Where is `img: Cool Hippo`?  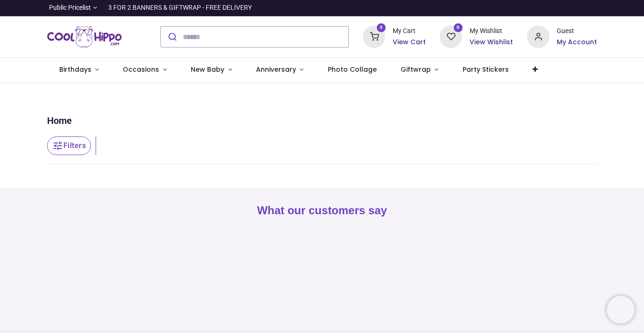 img: Cool Hippo is located at coordinates (84, 37).